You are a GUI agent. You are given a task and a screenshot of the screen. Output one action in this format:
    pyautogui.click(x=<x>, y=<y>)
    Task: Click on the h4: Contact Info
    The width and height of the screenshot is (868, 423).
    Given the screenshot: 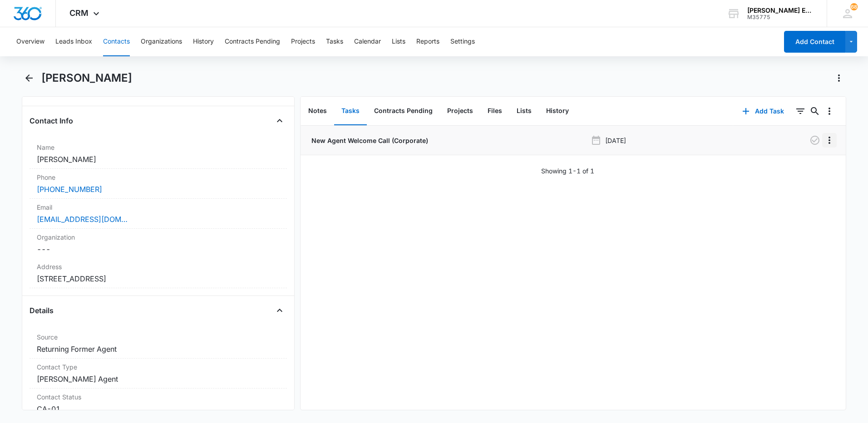 What is the action you would take?
    pyautogui.click(x=51, y=121)
    